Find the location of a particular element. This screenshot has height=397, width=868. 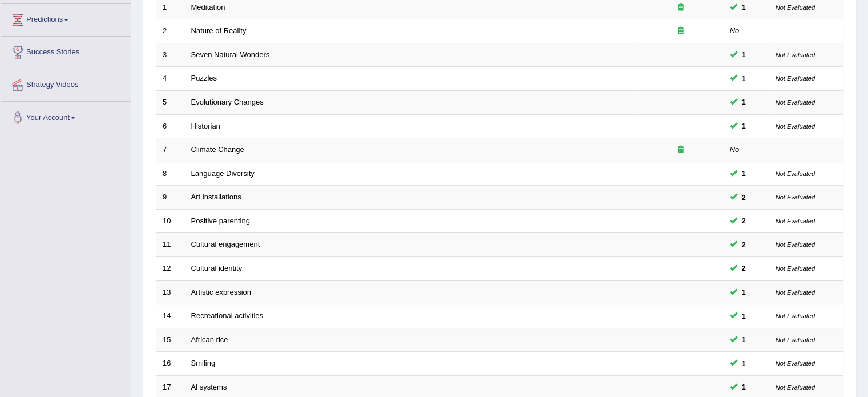

td: 13 is located at coordinates (170, 292).